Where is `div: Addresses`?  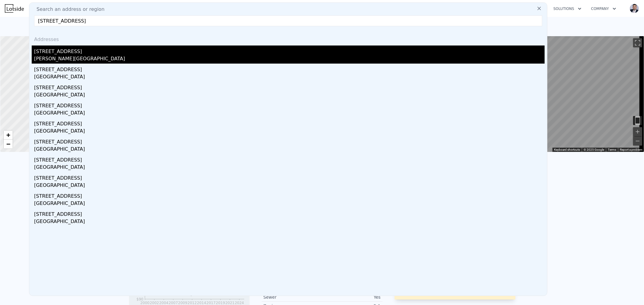 div: Addresses is located at coordinates (288, 38).